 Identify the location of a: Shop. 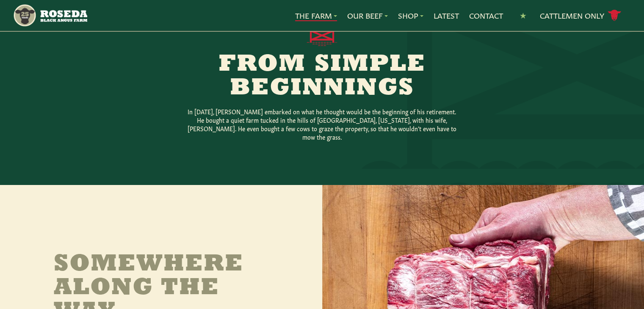
(411, 16).